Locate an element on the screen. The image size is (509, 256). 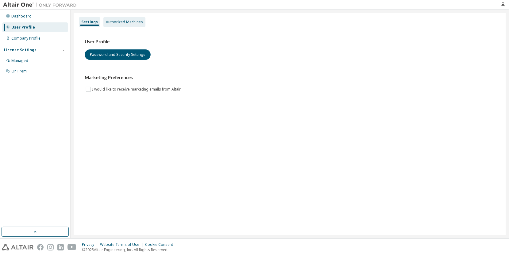
img: altair_logo.svg is located at coordinates (17, 247).